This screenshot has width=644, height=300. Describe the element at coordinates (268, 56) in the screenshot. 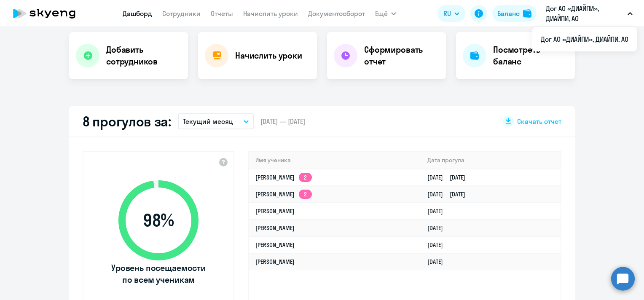

I see `h4: Начислить уроки` at that location.